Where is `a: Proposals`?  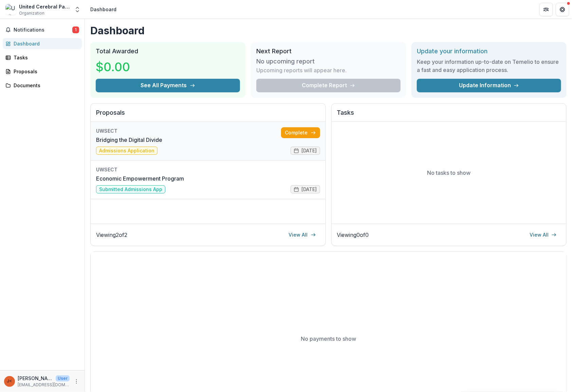
a: Proposals is located at coordinates (42, 71).